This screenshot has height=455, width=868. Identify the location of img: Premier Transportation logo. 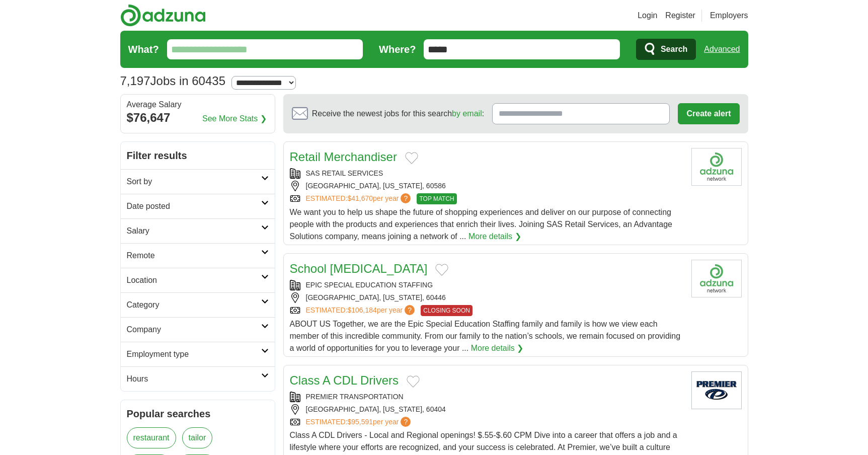
(716, 390).